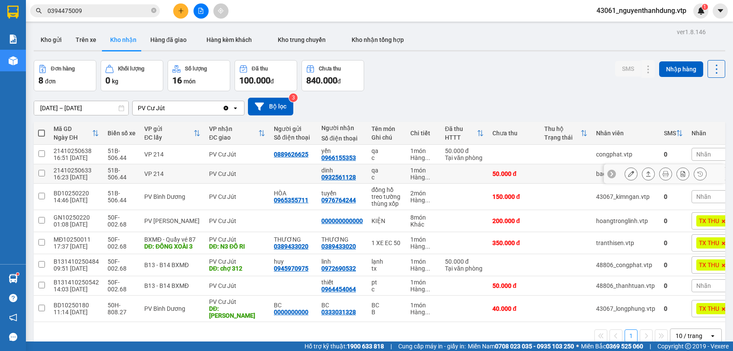  What do you see at coordinates (338, 289) in the screenshot?
I see `div: 0964454064` at bounding box center [338, 289].